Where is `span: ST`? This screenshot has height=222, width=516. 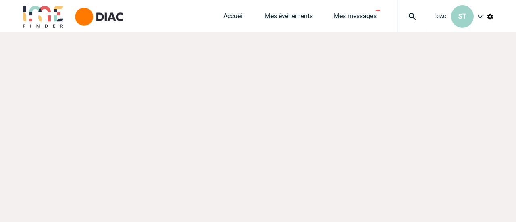
span: ST is located at coordinates (462, 16).